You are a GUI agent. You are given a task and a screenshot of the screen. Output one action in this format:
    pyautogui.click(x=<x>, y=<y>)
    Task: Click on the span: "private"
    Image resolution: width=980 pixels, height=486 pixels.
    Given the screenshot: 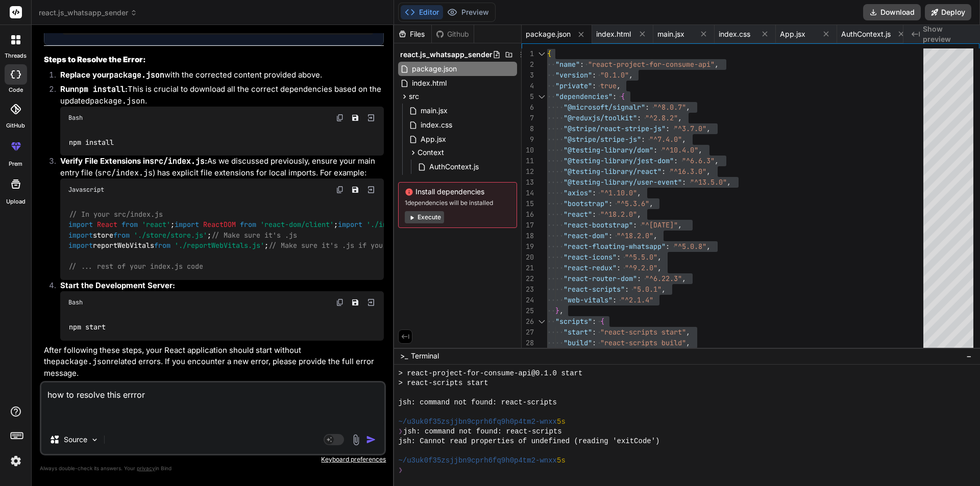 What is the action you would take?
    pyautogui.click(x=573, y=86)
    